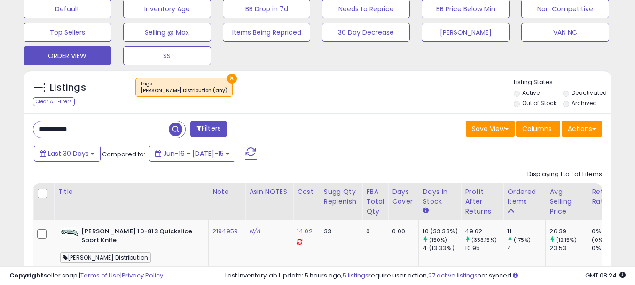 This screenshot has height=285, width=635. I want to click on div: 0, so click(373, 232).